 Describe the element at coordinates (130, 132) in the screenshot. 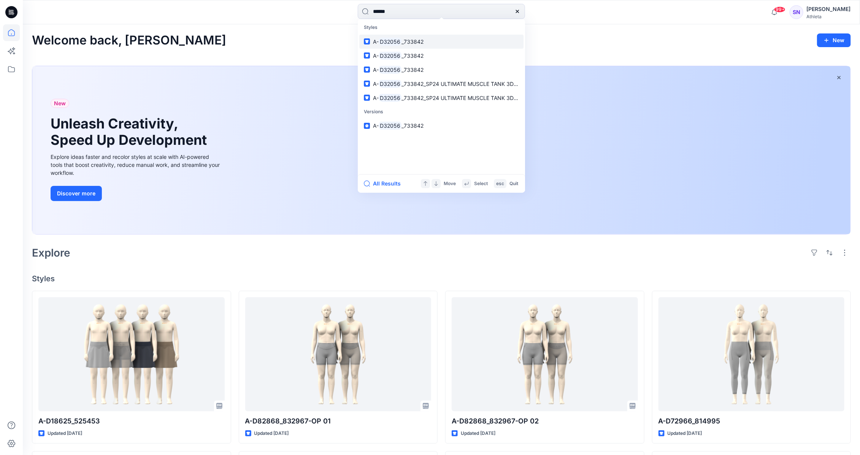

I see `h1: Unleash Creativity, Speed Up Development` at that location.